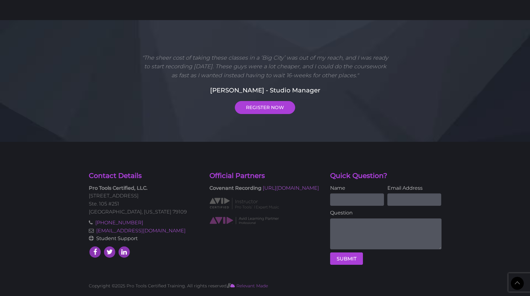  Describe the element at coordinates (386, 213) in the screenshot. I see `label: Question` at that location.